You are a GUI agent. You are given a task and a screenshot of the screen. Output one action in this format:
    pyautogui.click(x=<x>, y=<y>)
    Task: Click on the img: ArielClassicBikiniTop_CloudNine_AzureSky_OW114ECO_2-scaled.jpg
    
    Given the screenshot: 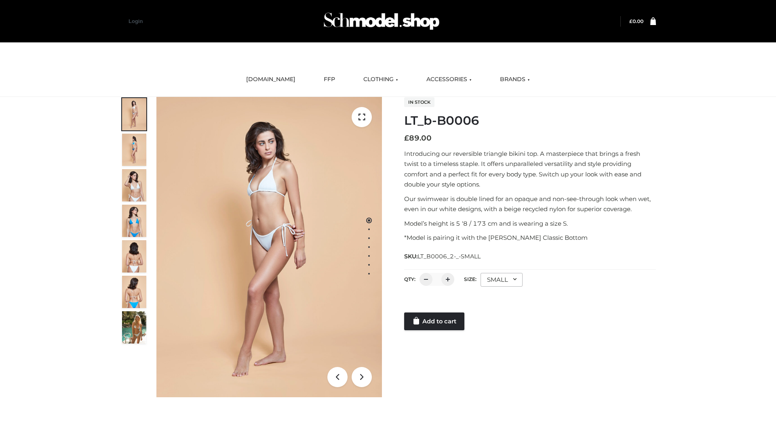 What is the action you would take?
    pyautogui.click(x=134, y=150)
    